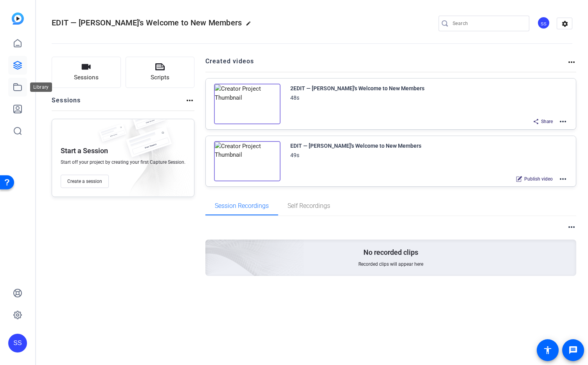 The width and height of the screenshot is (588, 365). What do you see at coordinates (309, 206) in the screenshot?
I see `span: Self Recordings` at bounding box center [309, 206].